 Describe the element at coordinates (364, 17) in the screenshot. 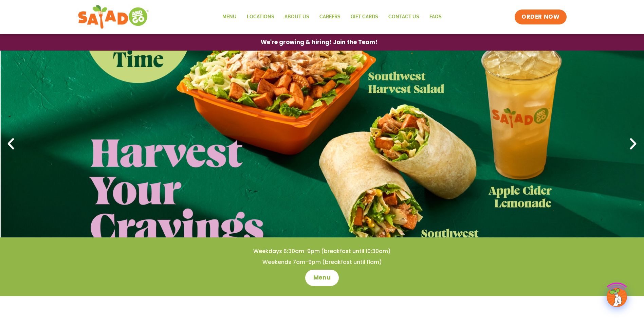

I see `a: GIFT CARDS` at that location.